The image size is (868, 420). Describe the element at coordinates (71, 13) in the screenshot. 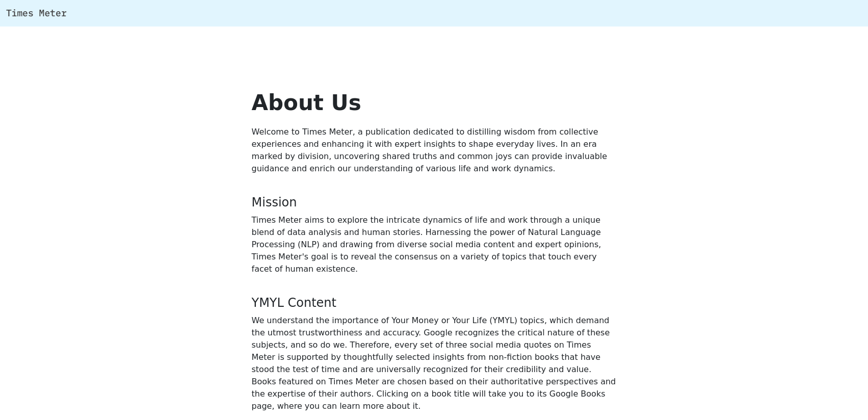

I see `img: logo.png` at that location.